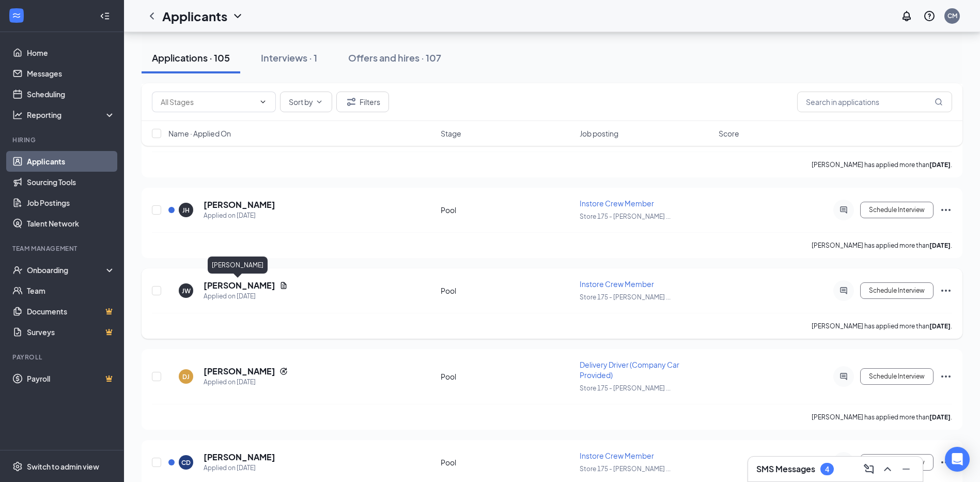  Describe the element at coordinates (888, 469) in the screenshot. I see `svg: ChevronUp` at that location.